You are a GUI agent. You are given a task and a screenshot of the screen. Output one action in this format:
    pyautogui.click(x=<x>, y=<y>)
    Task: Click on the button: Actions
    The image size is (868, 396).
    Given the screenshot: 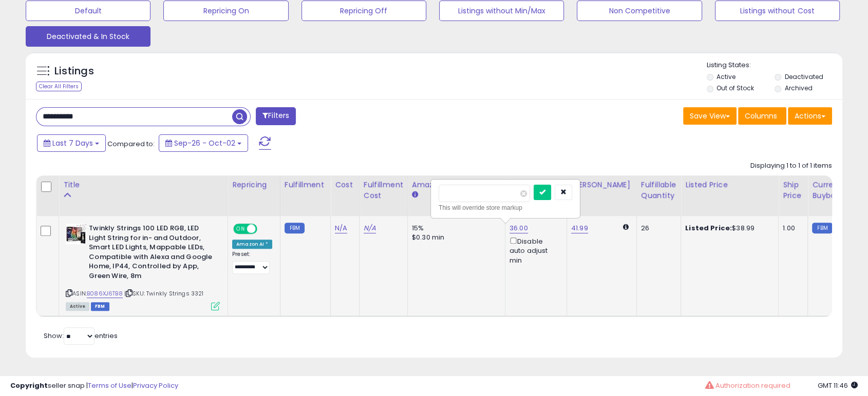 What is the action you would take?
    pyautogui.click(x=810, y=116)
    